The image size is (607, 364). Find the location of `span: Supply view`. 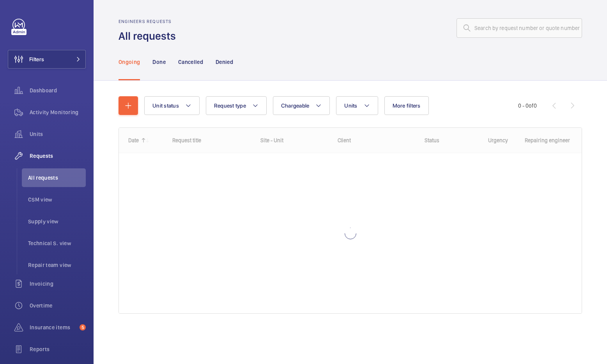

span: Supply view is located at coordinates (57, 221).